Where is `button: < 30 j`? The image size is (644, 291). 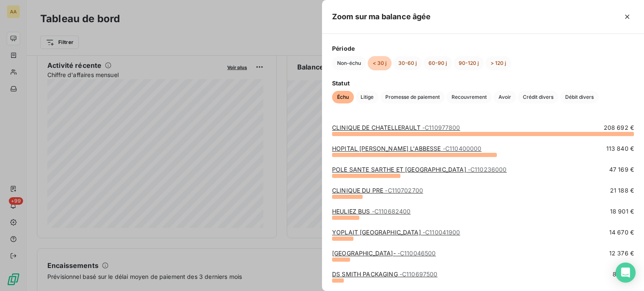 button: < 30 j is located at coordinates (380, 63).